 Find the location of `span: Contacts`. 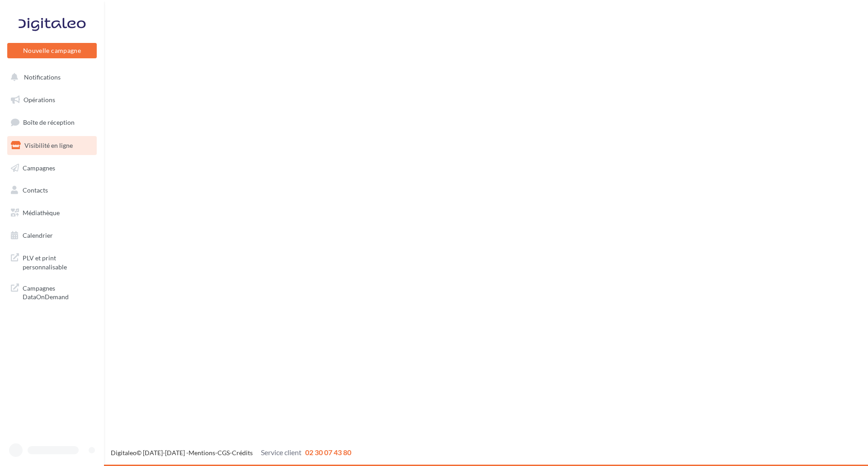

span: Contacts is located at coordinates (35, 190).